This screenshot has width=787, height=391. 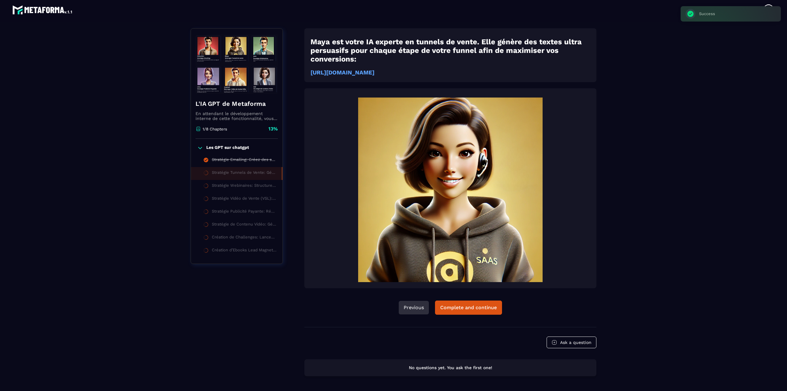 I want to click on div: Complete and continue, so click(x=468, y=307).